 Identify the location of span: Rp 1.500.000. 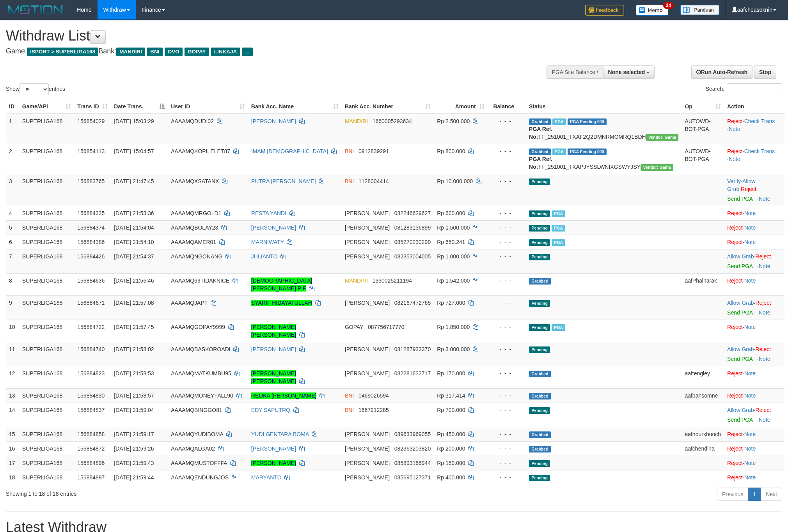
(453, 228).